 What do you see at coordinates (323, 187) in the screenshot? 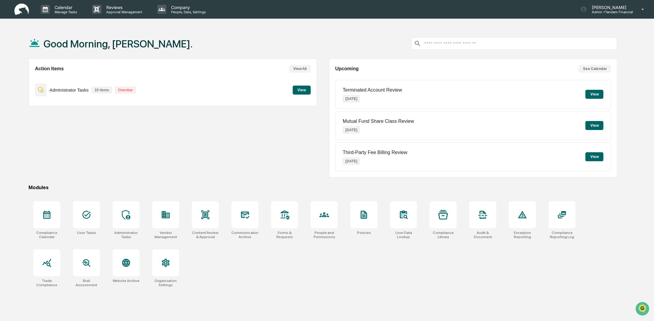
I see `div: Modules` at bounding box center [323, 187].